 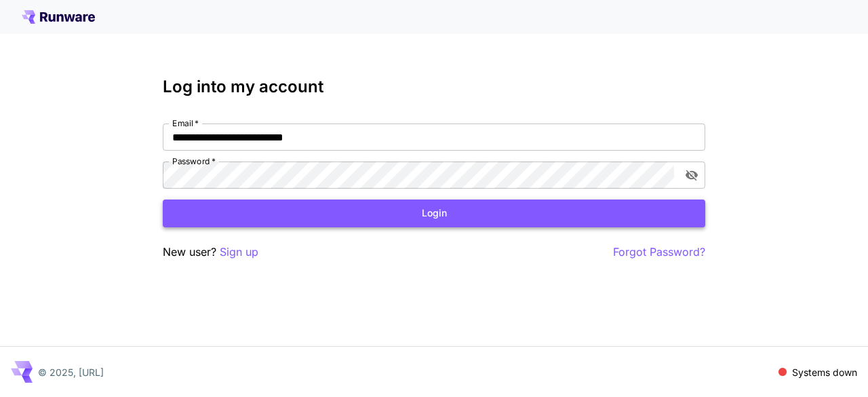 What do you see at coordinates (194, 161) in the screenshot?
I see `label: Password` at bounding box center [194, 161].